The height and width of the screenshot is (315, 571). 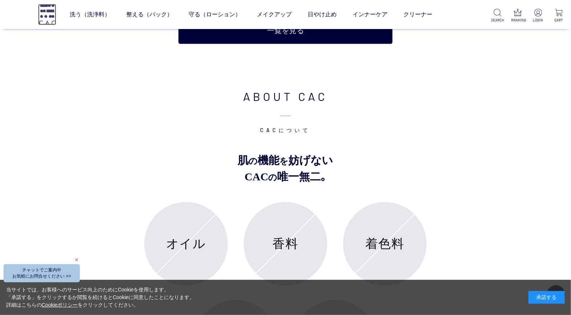 I want to click on h2: ABOUT CAC, so click(x=286, y=111).